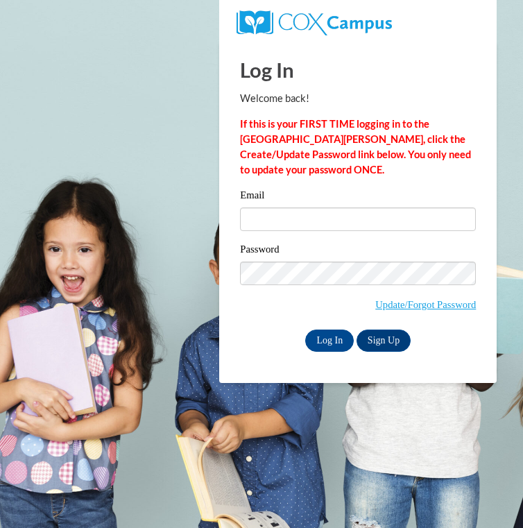 The width and height of the screenshot is (523, 528). What do you see at coordinates (358, 251) in the screenshot?
I see `label: Password` at bounding box center [358, 251].